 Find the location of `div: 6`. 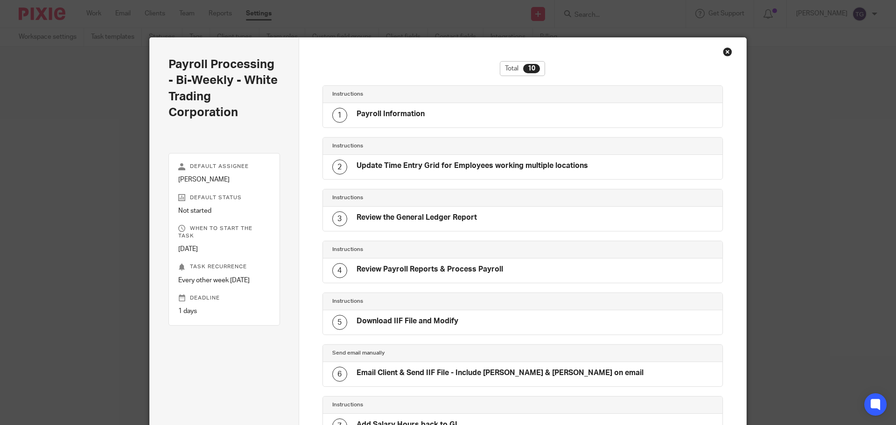

div: 6 is located at coordinates (340, 374).